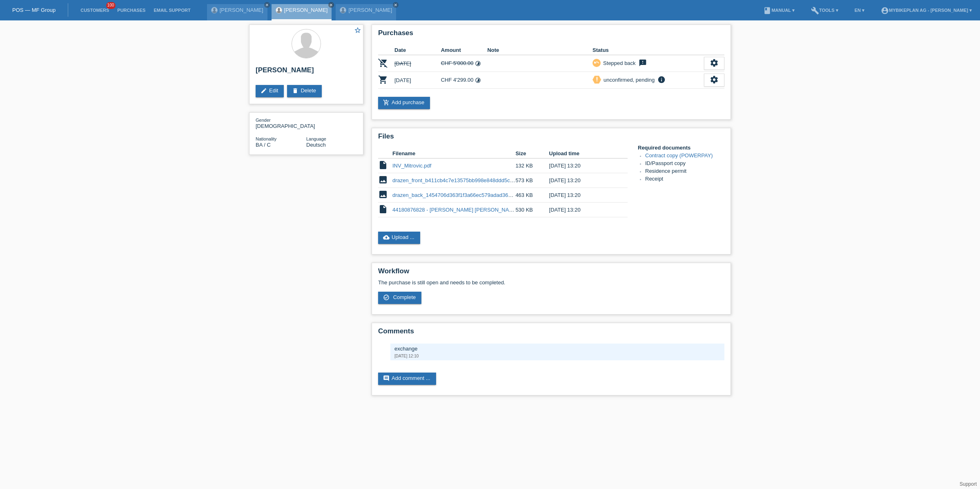 This screenshot has width=980, height=489. What do you see at coordinates (418, 50) in the screenshot?
I see `th: Date` at bounding box center [418, 50].